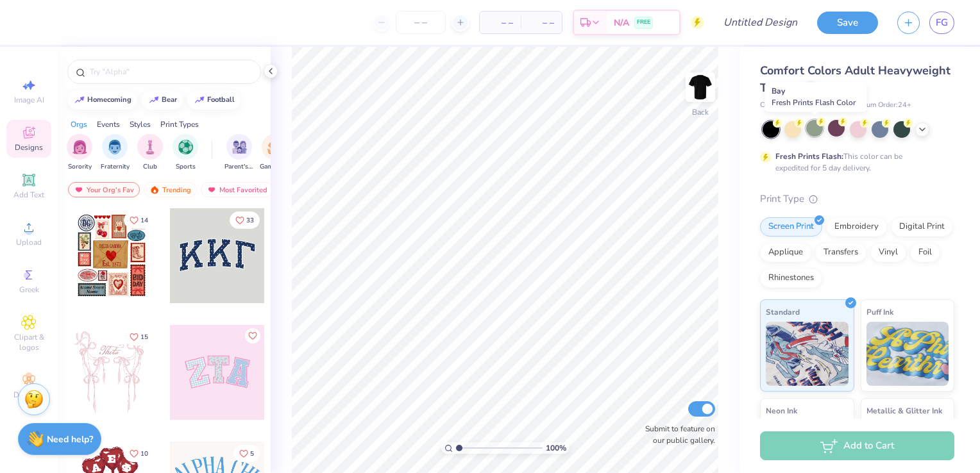 Image resolution: width=980 pixels, height=473 pixels. I want to click on img: Back, so click(700, 87).